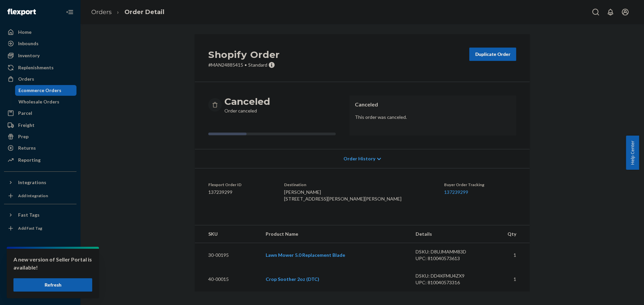  Describe the element at coordinates (40, 183) in the screenshot. I see `button: Integrations` at that location.